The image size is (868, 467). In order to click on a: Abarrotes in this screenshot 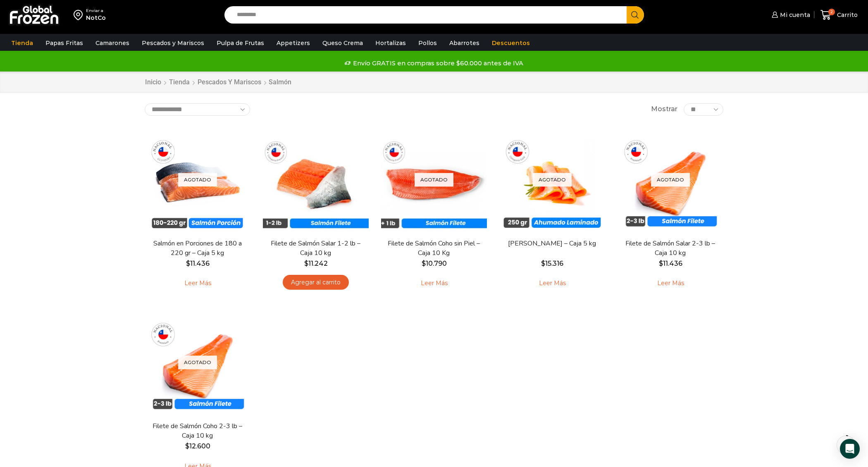, I will do `click(464, 43)`.